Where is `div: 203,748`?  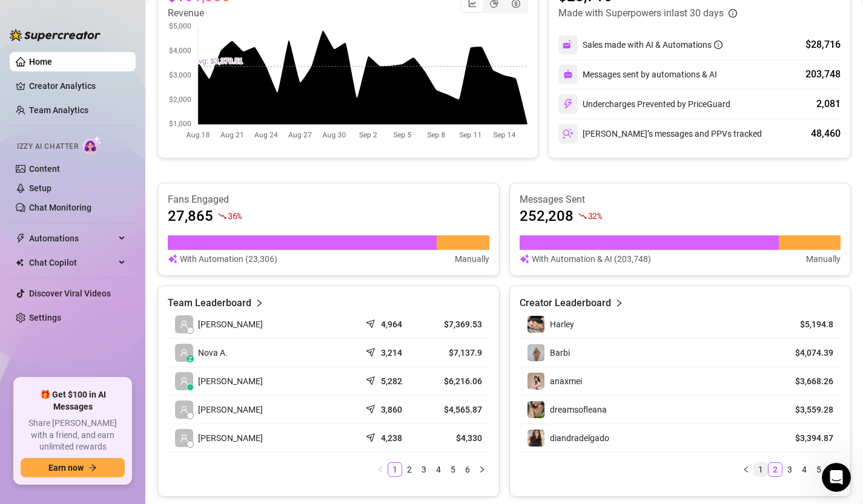 div: 203,748 is located at coordinates (822, 75).